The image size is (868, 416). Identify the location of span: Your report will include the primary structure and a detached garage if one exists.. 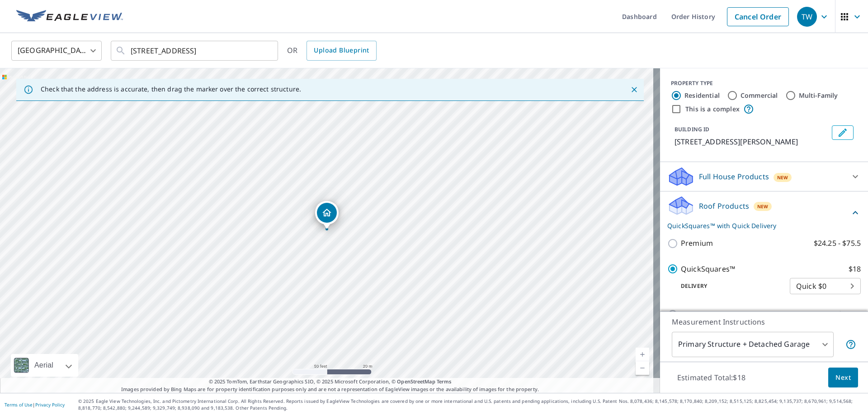
(851, 344).